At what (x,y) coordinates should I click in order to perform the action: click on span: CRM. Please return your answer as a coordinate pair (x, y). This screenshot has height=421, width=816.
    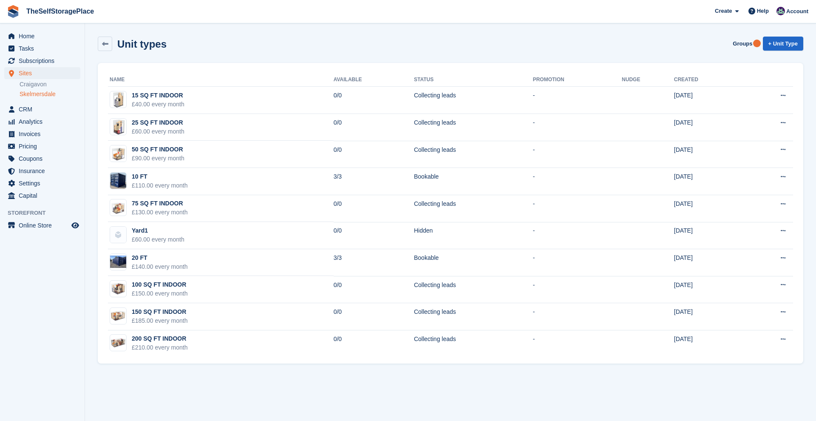
    Looking at the image, I should click on (44, 109).